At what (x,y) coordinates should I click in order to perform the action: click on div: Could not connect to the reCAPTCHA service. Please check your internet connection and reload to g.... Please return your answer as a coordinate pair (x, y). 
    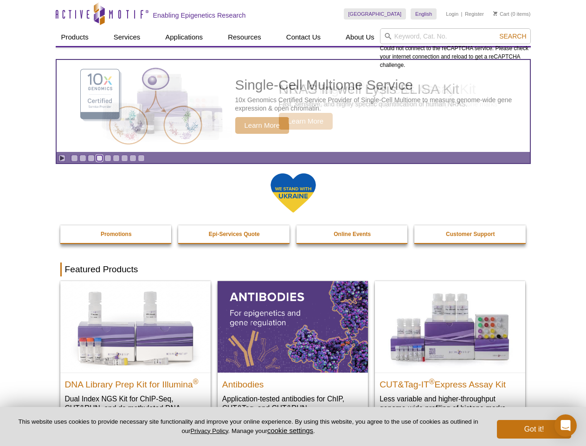
    Looking at the image, I should click on (455, 49).